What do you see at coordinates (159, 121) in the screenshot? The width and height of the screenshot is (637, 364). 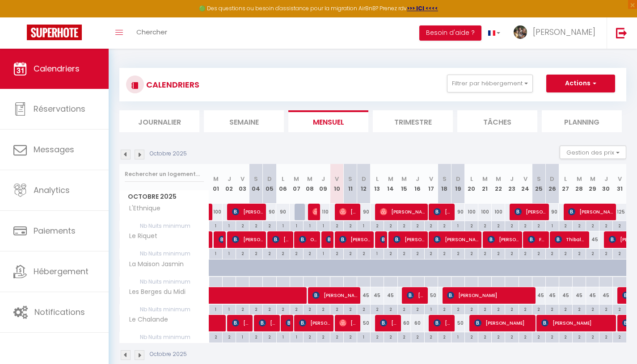 I see `li: Journalier` at bounding box center [159, 121].